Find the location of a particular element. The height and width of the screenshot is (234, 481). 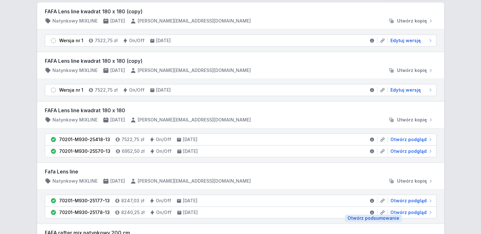

div: 70201-M930-25177-13 is located at coordinates (84, 201).